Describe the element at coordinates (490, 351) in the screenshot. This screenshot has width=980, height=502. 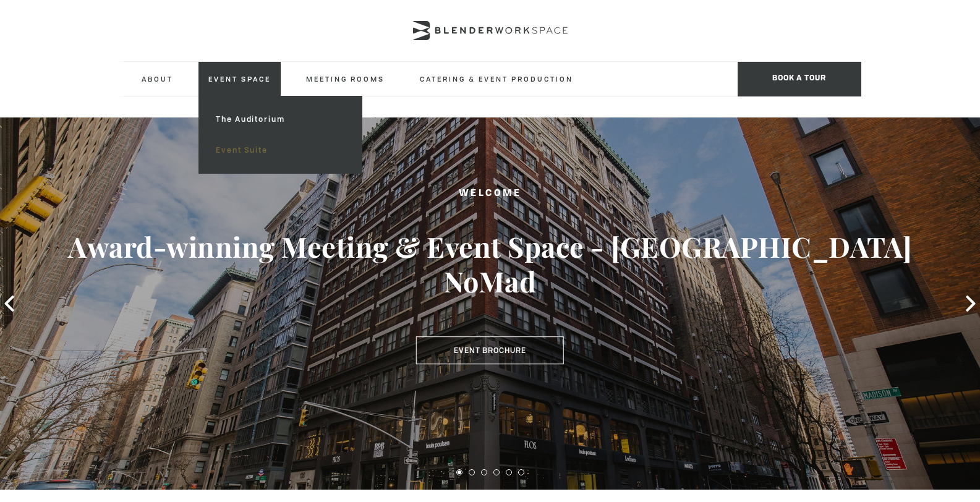
I see `a: Event Brochure` at that location.